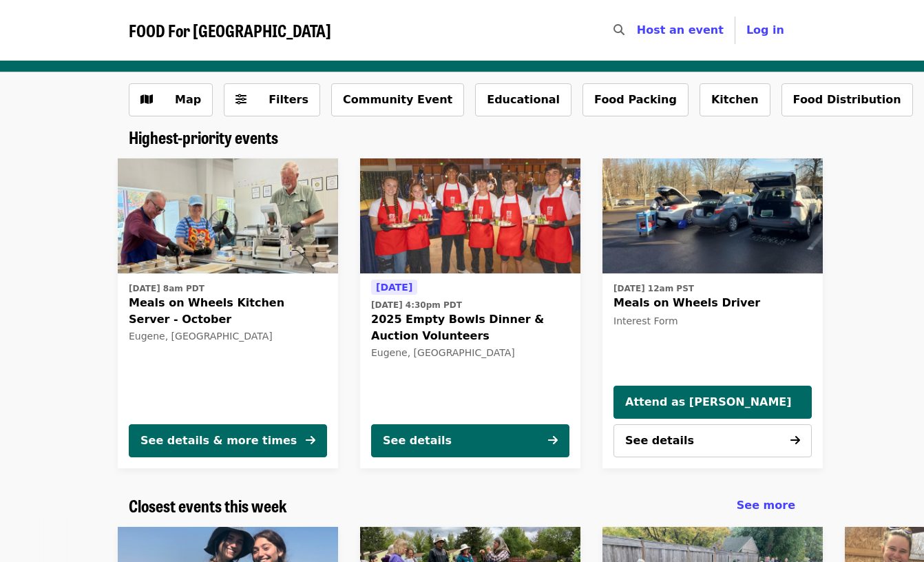 The height and width of the screenshot is (562, 924). I want to click on div: Closest events this week, so click(462, 505).